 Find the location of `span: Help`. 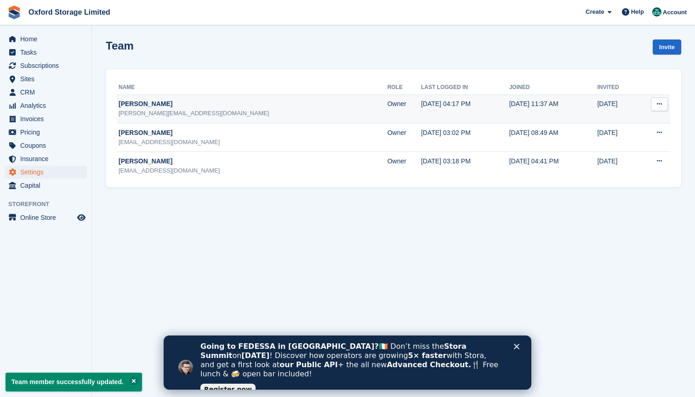

span: Help is located at coordinates (637, 12).